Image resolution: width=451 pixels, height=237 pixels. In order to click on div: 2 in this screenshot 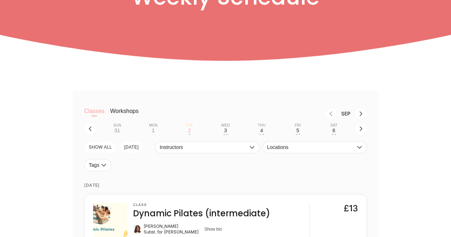, I will do `click(189, 131)`.